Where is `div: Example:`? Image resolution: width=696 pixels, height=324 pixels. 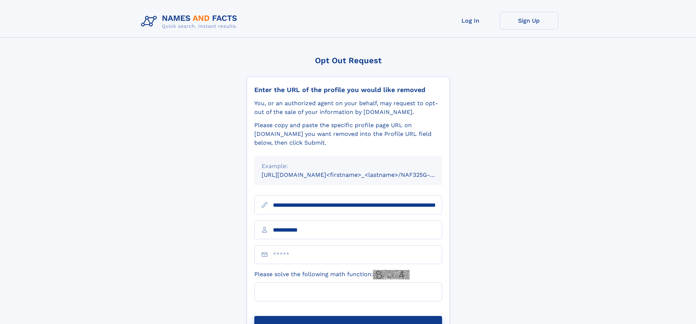
div: Example: is located at coordinates (348, 166).